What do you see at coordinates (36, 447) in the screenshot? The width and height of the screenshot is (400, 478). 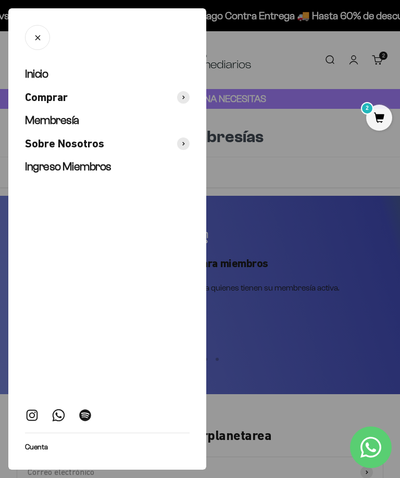 I see `a: Cuenta` at bounding box center [36, 447].